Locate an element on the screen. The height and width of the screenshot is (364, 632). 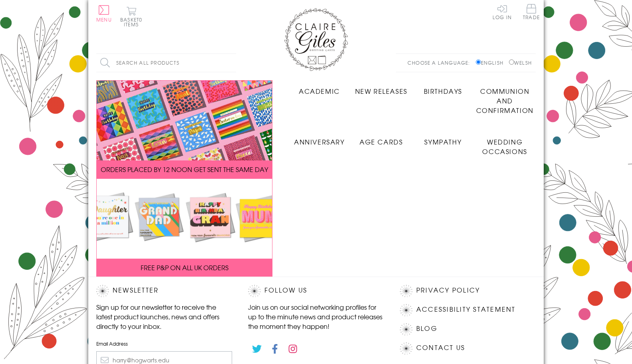
button: Menu is located at coordinates (104, 14).